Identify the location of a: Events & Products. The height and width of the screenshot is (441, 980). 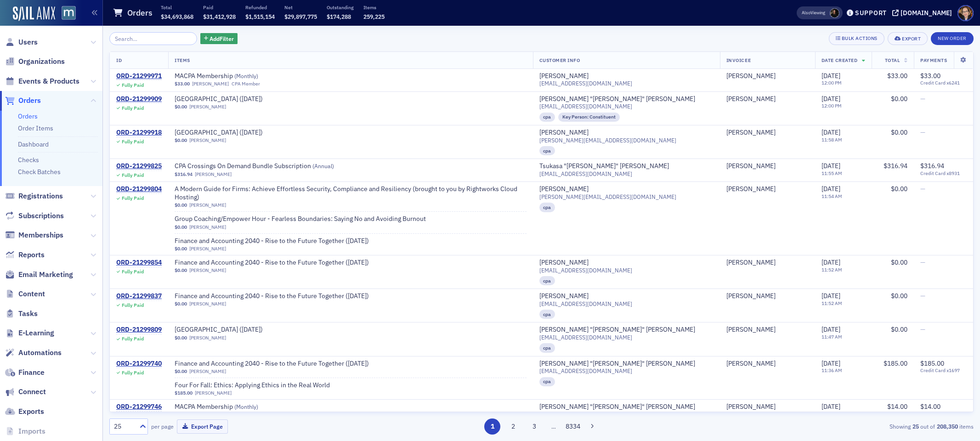
(43, 81).